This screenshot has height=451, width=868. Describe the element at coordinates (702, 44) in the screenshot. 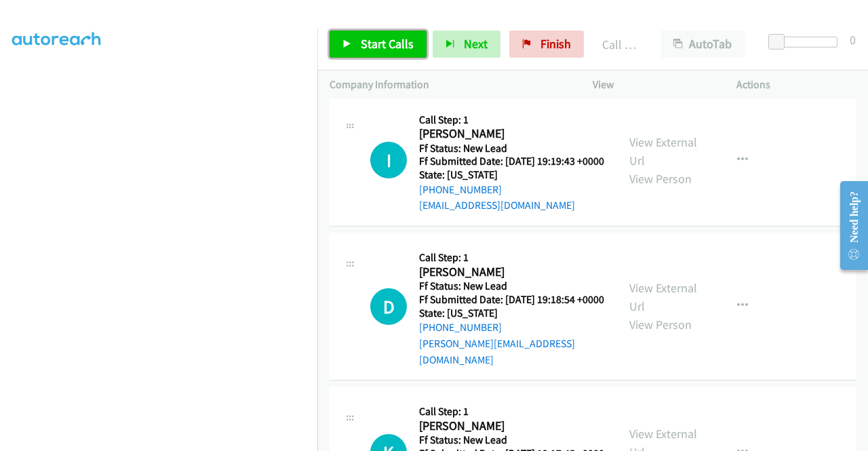

I see `button: AutoTab` at that location.